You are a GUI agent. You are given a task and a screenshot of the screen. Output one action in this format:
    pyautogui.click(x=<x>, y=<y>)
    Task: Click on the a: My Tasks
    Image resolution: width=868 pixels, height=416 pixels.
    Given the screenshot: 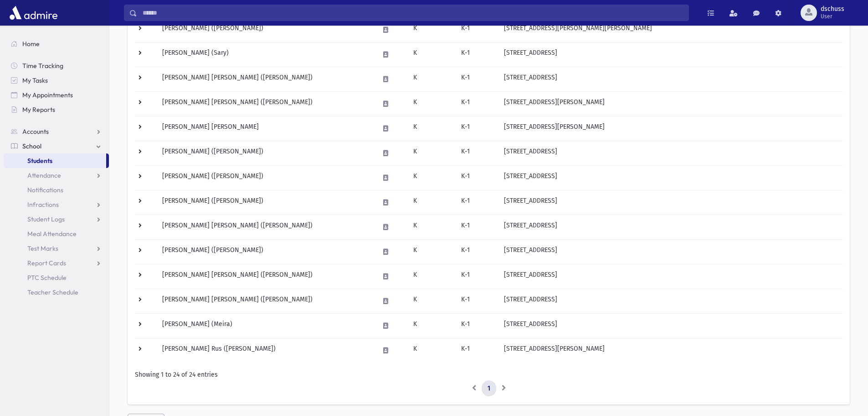 What is the action you would take?
    pyautogui.click(x=56, y=80)
    